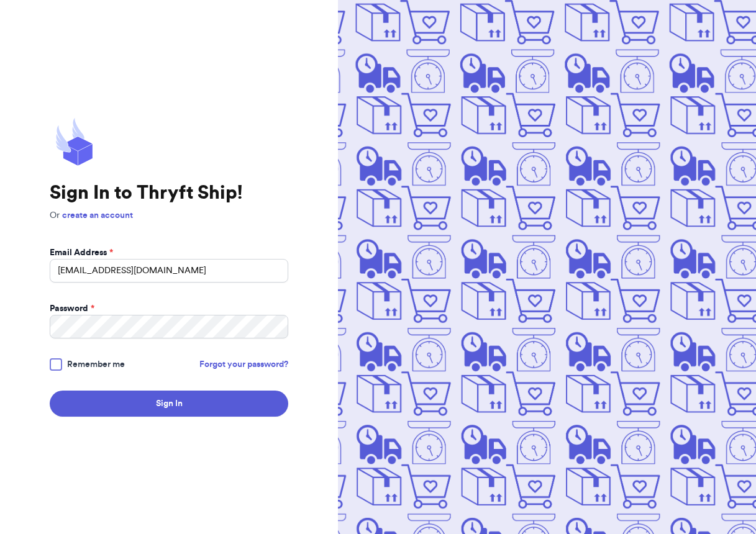  I want to click on a: create an account, so click(98, 215).